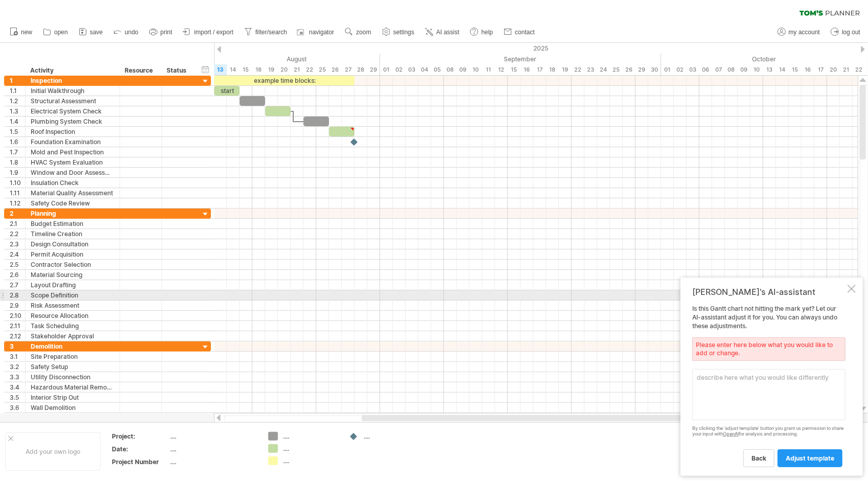 This screenshot has width=868, height=481. I want to click on div: 1.8, so click(18, 162).